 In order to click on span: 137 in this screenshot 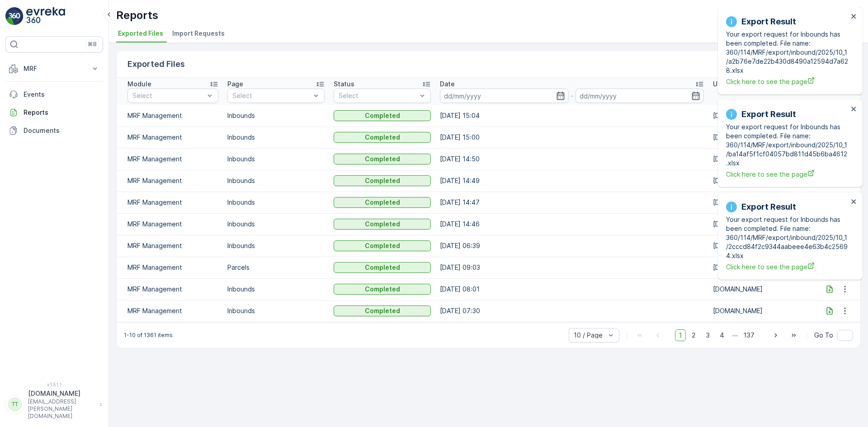, I will do `click(749, 335)`.